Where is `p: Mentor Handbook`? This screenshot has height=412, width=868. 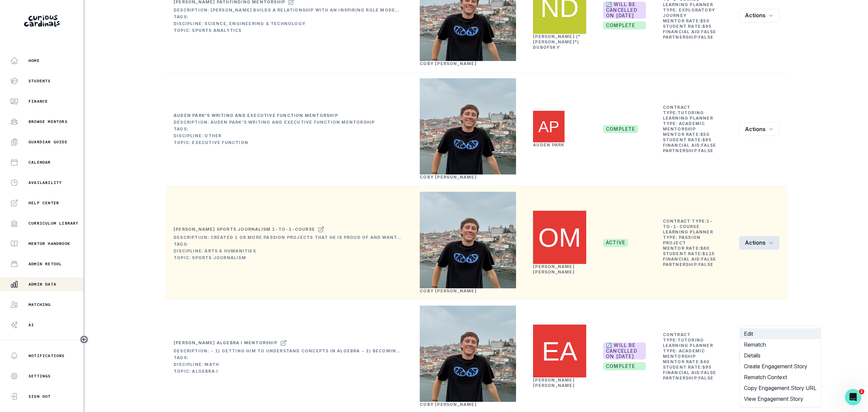
p: Mentor Handbook is located at coordinates (49, 244).